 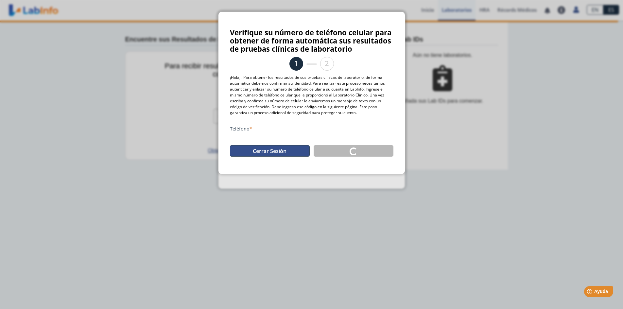 I want to click on li: 1, so click(x=296, y=64).